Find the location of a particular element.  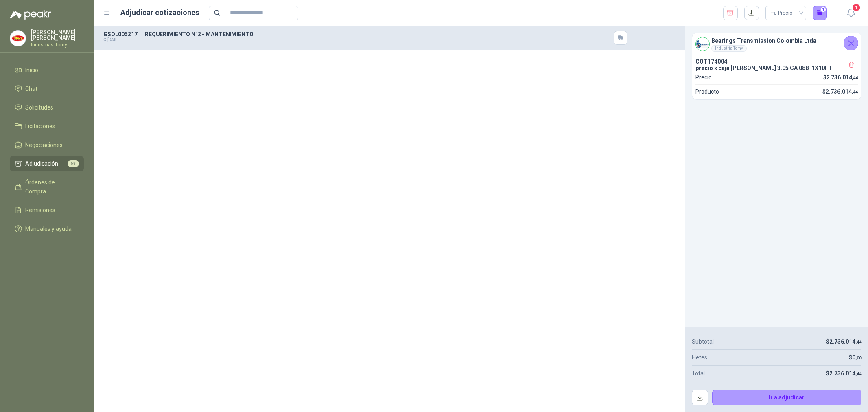

span: ,00 is located at coordinates (859, 358).